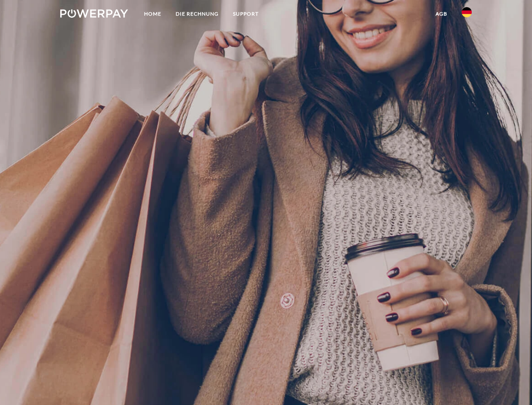 The height and width of the screenshot is (405, 532). I want to click on img: de, so click(467, 12).